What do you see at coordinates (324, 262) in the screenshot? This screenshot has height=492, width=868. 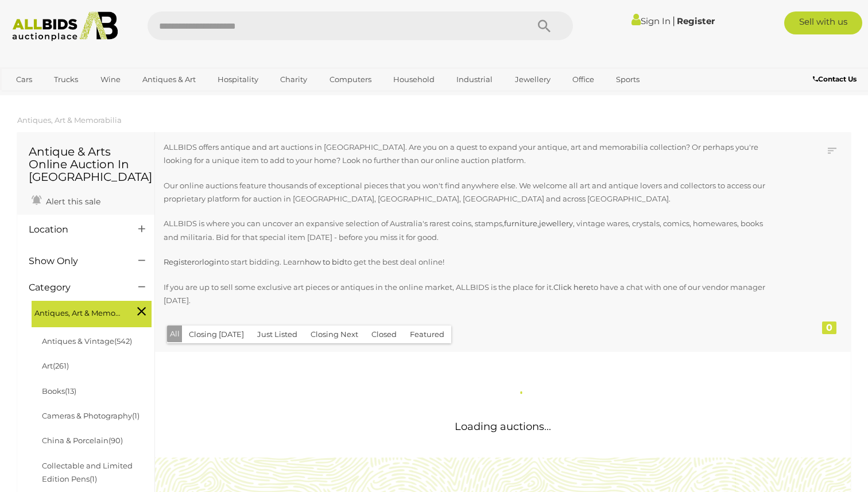 I see `a: how to bid` at bounding box center [324, 262].